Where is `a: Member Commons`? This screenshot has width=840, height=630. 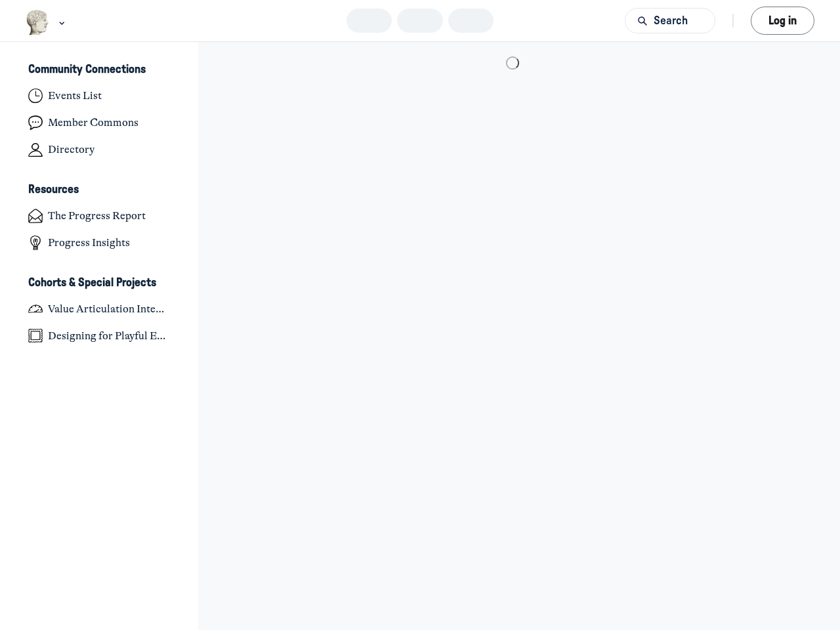 a: Member Commons is located at coordinates (99, 123).